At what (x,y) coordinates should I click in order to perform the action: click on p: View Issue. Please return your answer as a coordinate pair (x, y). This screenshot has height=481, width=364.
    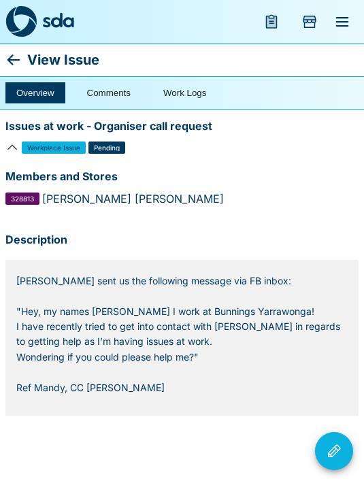
    Looking at the image, I should click on (63, 60).